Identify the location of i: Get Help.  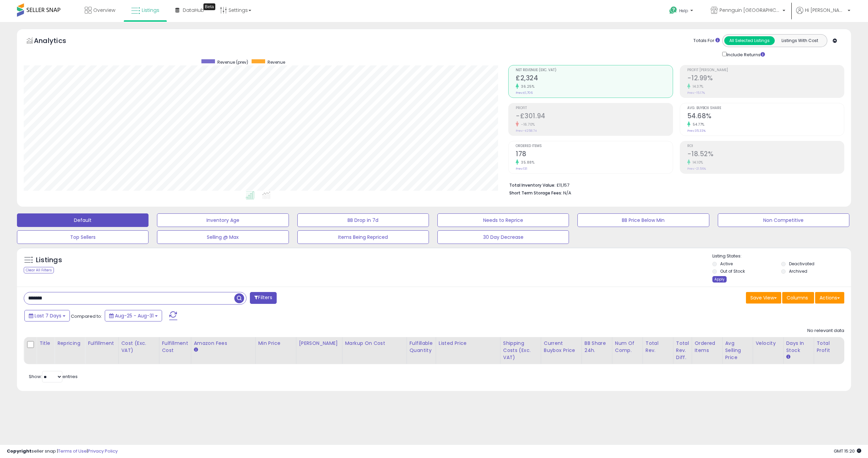
(673, 11).